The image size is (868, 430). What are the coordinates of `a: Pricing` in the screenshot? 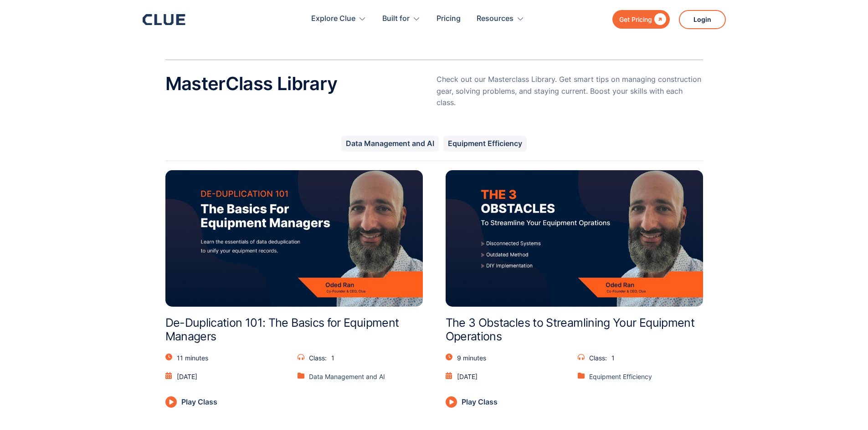 It's located at (448, 19).